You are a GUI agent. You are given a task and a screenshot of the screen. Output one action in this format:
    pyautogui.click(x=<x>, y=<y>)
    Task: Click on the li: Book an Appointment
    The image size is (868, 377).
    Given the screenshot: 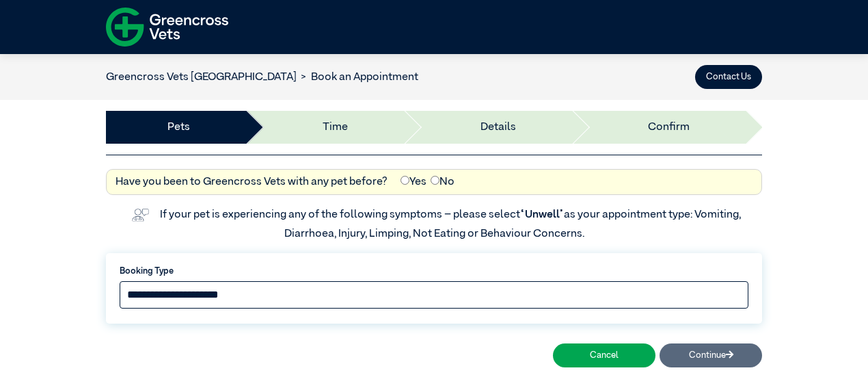 What is the action you would take?
    pyautogui.click(x=358, y=77)
    